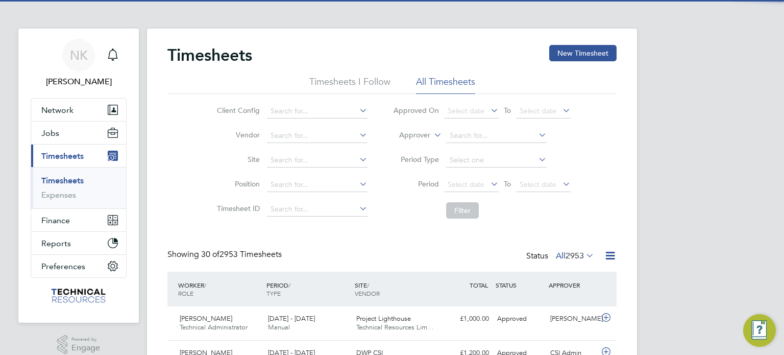 The image size is (784, 355). I want to click on a: Go to home page, so click(79, 296).